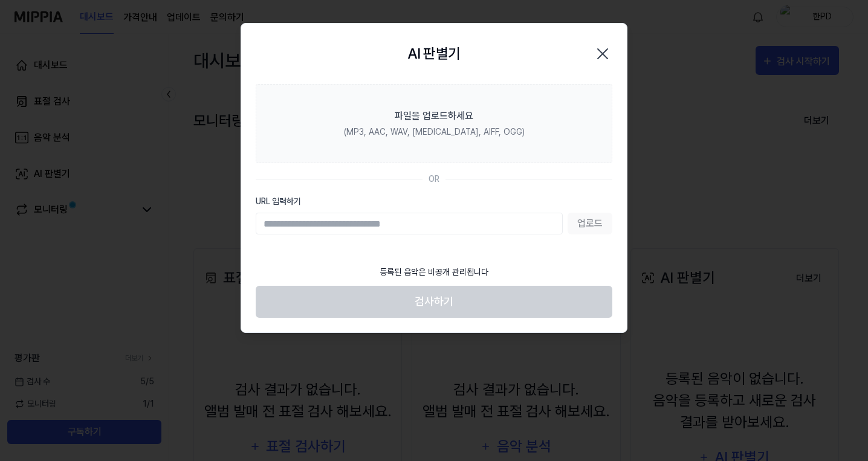 Image resolution: width=868 pixels, height=461 pixels. What do you see at coordinates (434, 116) in the screenshot?
I see `div: 파일을 업로드하세요` at bounding box center [434, 116].